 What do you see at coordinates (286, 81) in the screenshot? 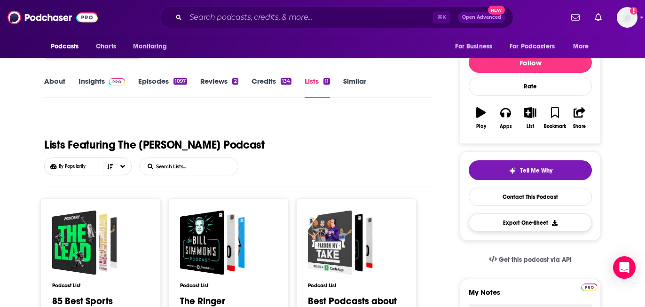
I see `div: 134` at bounding box center [286, 81].